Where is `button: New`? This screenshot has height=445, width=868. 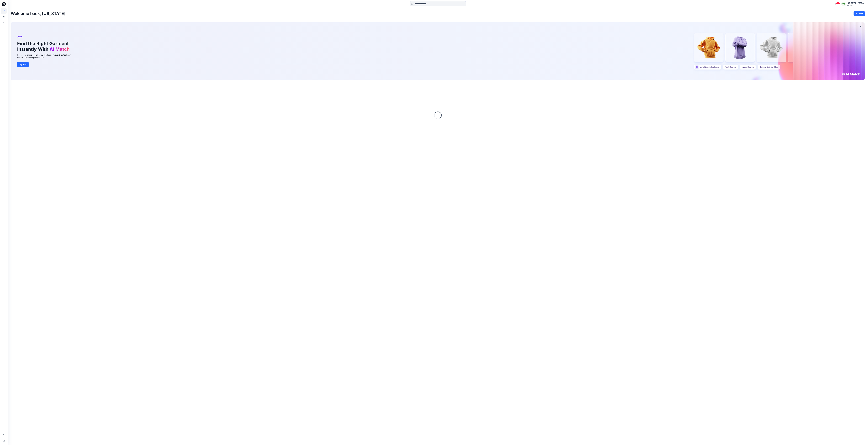
button: New is located at coordinates (859, 14).